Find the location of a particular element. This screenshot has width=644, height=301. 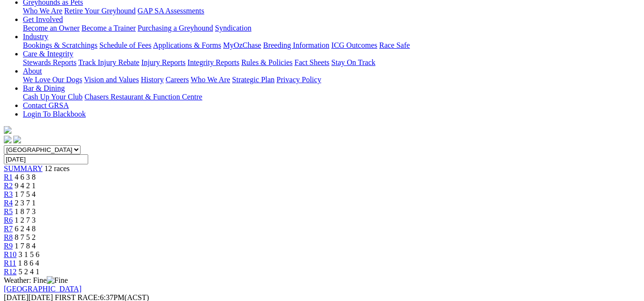

img: logo-grsa-white.png is located at coordinates (8, 130).